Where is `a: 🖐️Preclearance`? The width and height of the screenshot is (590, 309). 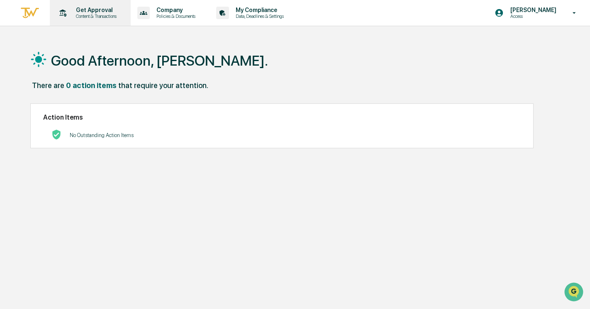
a: 🖐️Preclearance is located at coordinates (31, 109).